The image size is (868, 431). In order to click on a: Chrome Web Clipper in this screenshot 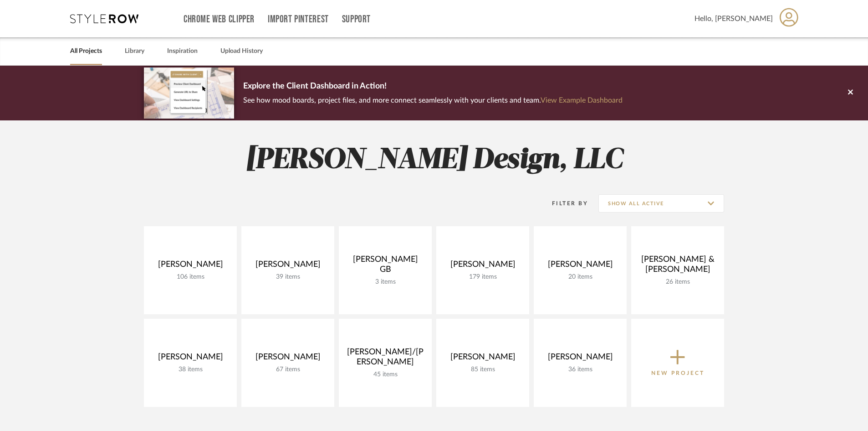, I will do `click(219, 19)`.